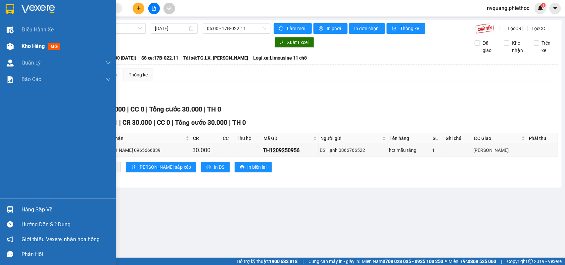 The width and height of the screenshot is (565, 265). What do you see at coordinates (548, 47) in the screenshot?
I see `span: Trên xe` at bounding box center [548, 47].